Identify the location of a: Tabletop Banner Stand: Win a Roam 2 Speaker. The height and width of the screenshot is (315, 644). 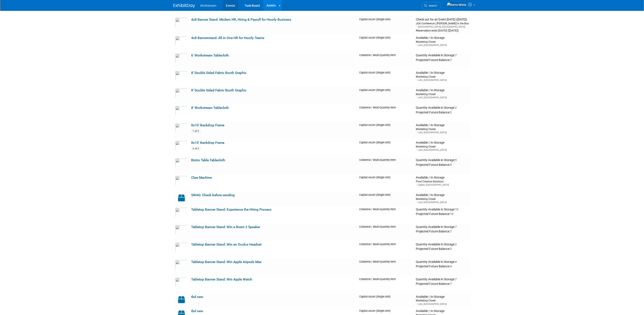
(226, 227).